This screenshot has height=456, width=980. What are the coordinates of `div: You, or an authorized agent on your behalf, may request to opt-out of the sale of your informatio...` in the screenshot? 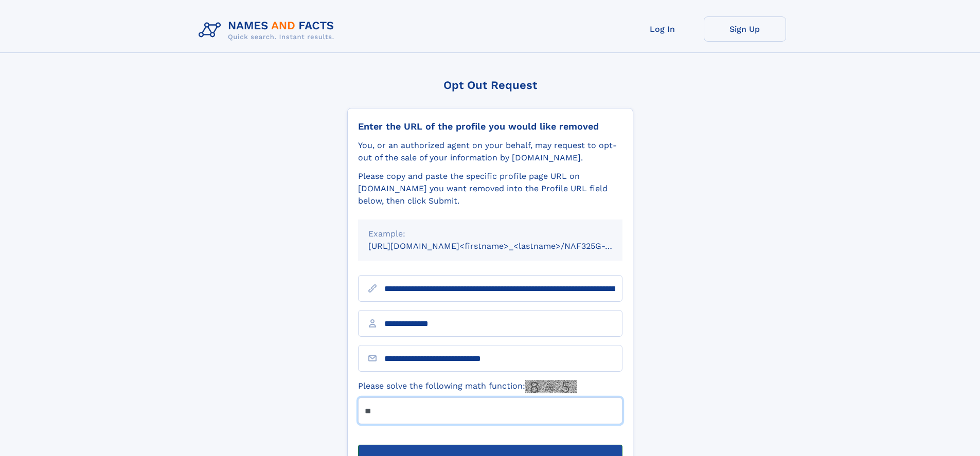 It's located at (490, 152).